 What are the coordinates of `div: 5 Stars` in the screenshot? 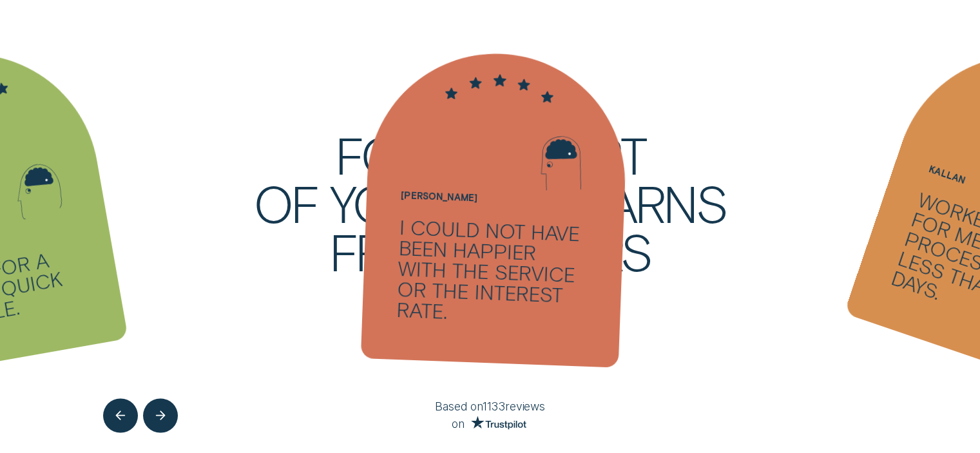 It's located at (500, 80).